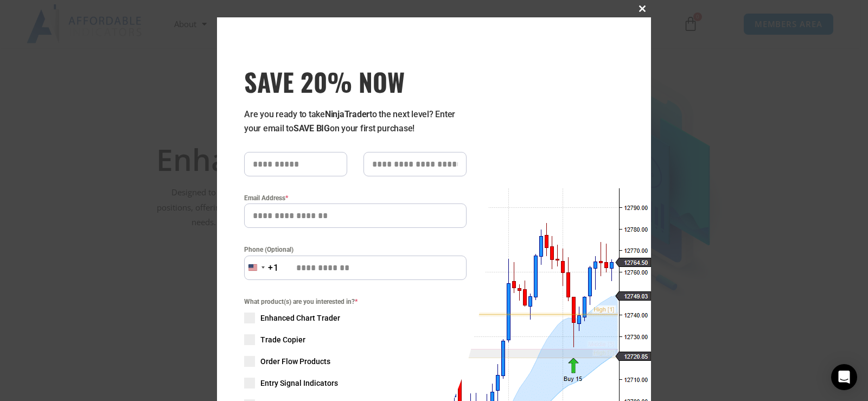  I want to click on label: Phone (Optional), so click(355, 250).